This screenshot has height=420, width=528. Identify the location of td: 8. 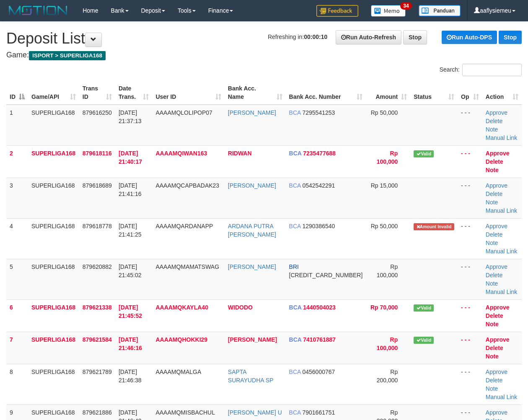
(17, 384).